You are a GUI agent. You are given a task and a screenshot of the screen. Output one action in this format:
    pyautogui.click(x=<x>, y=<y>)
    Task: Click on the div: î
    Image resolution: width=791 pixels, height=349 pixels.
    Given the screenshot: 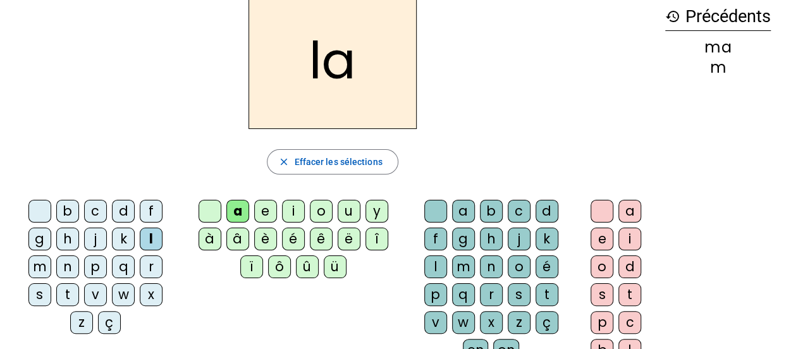 What is the action you would take?
    pyautogui.click(x=377, y=239)
    